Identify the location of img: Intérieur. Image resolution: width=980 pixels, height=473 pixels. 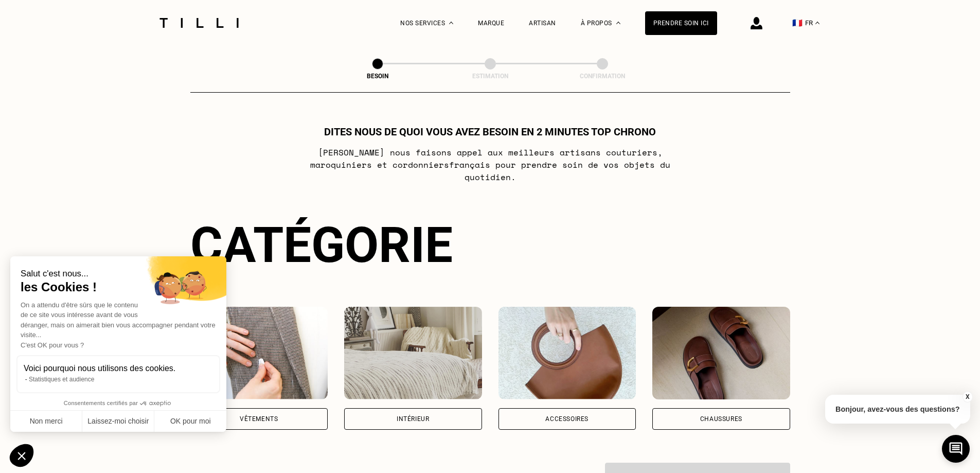
(413, 353).